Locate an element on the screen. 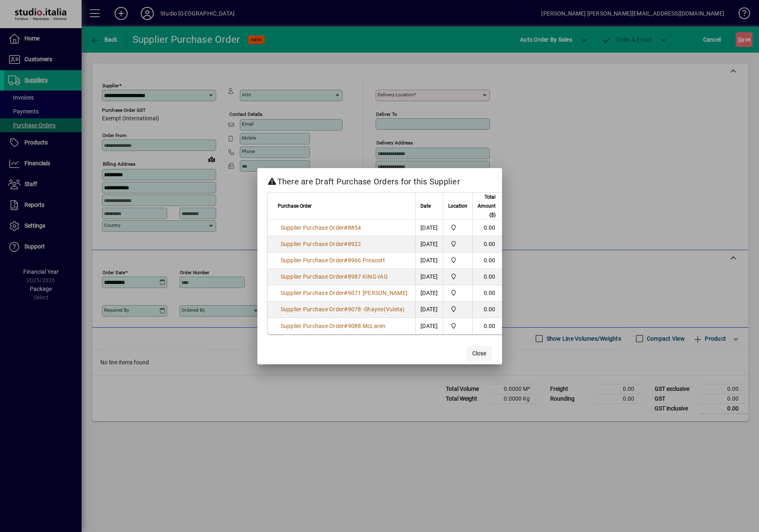  span: 9078 -Shayne(Vuleta) is located at coordinates (377, 309).